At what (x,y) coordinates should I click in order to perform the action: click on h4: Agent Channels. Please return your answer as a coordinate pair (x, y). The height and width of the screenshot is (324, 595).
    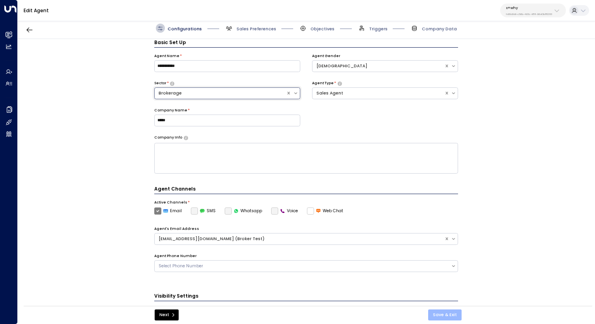
    Looking at the image, I should click on (306, 190).